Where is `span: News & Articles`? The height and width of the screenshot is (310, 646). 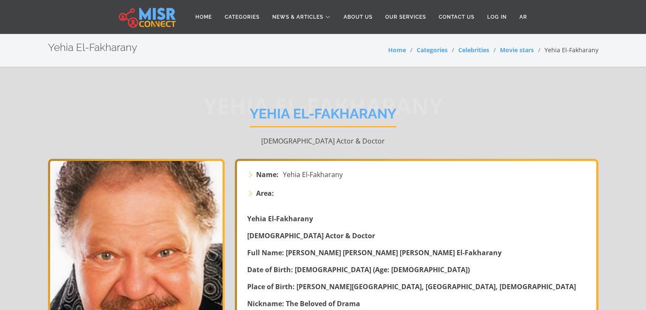
span: News & Articles is located at coordinates (298, 17).